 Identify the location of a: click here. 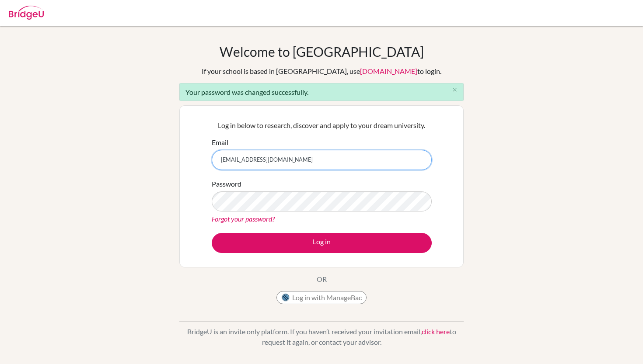
(436, 332).